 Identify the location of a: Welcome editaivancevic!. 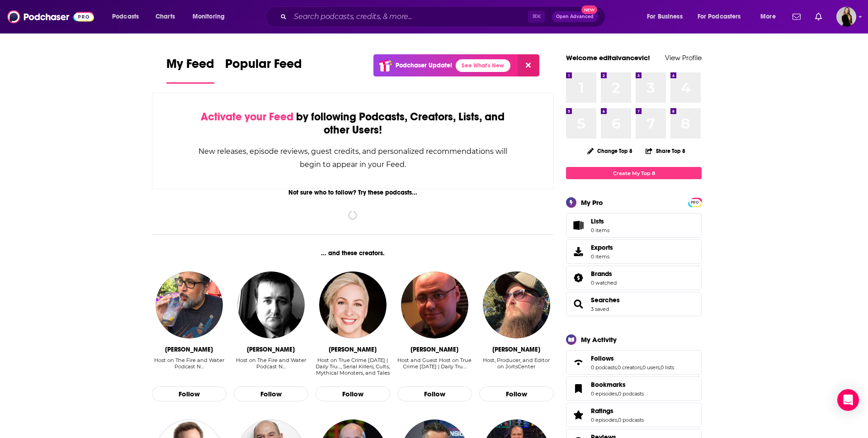
(608, 57).